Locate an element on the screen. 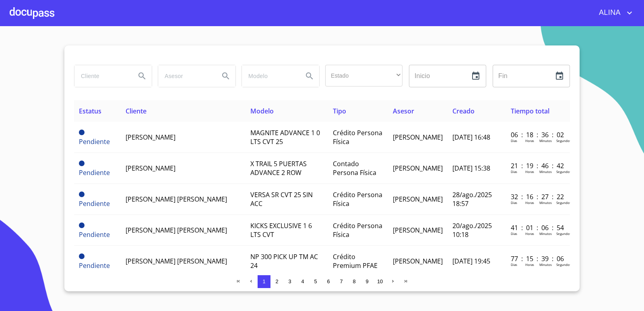 This screenshot has width=644, height=311. span: 5 is located at coordinates (315, 281).